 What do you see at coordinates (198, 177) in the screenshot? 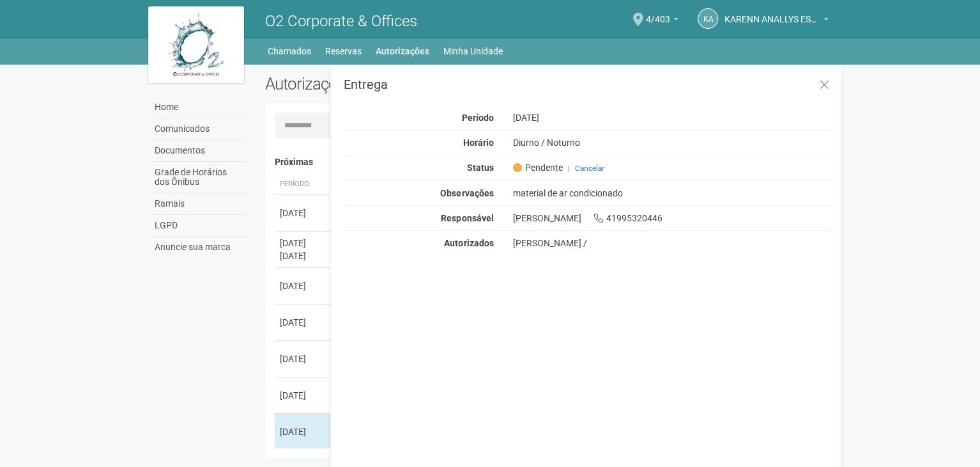
I see `a: Grade de Horários dos Ônibus` at bounding box center [198, 177].